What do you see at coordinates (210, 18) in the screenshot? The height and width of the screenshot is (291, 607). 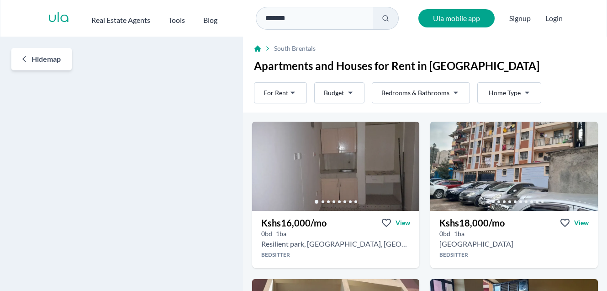 I see `a: Blog` at bounding box center [210, 18].